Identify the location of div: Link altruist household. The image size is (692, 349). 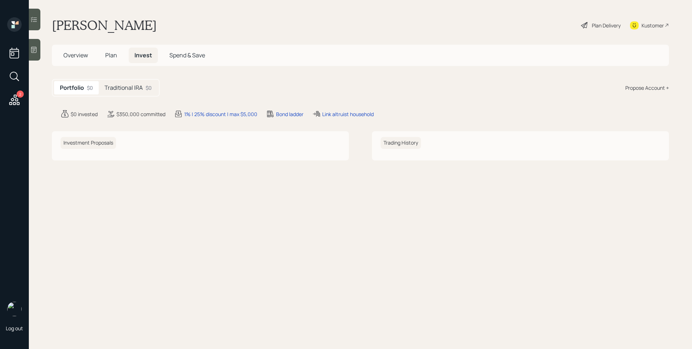
(348, 114).